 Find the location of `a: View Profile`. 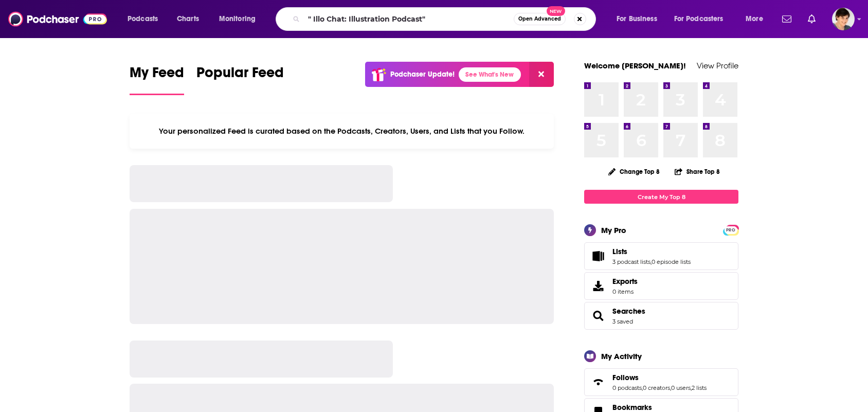

a: View Profile is located at coordinates (717, 65).